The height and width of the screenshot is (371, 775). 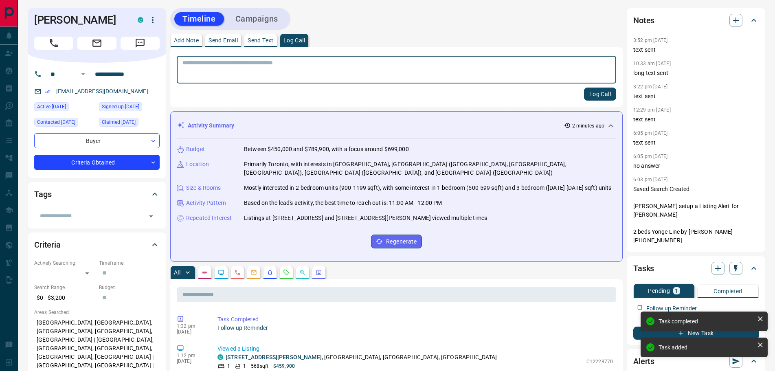 I want to click on span: Message, so click(x=140, y=43).